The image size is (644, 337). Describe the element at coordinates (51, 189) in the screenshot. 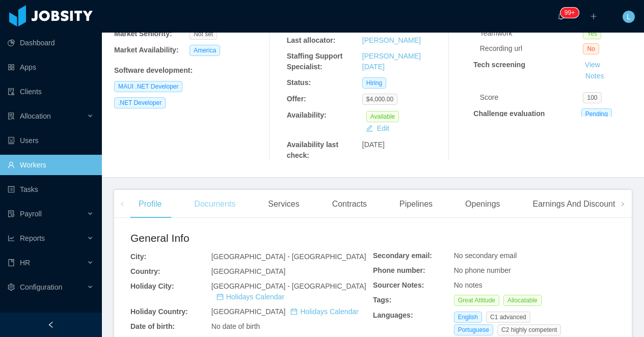

I see `a: icon: profileTasks` at that location.